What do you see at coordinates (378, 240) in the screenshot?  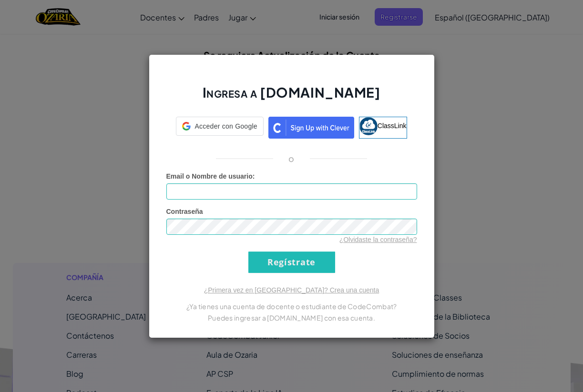 I see `a: ¿Olvidaste la contraseña?` at bounding box center [378, 240].